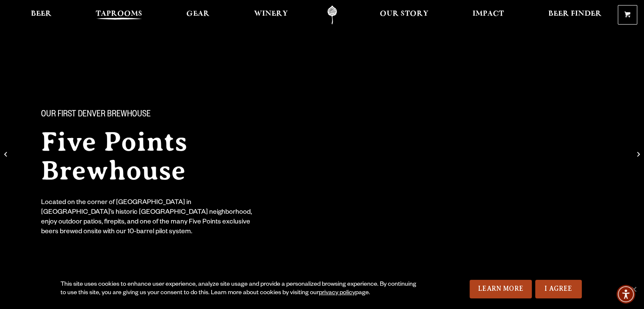  What do you see at coordinates (96, 115) in the screenshot?
I see `span: Our First Denver Brewhouse` at bounding box center [96, 115].